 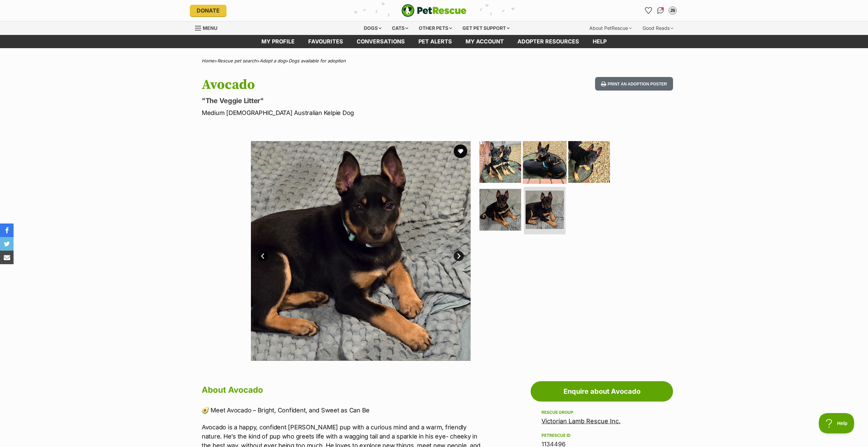 What do you see at coordinates (548, 42) in the screenshot?
I see `a: Adopter resources` at bounding box center [548, 42].